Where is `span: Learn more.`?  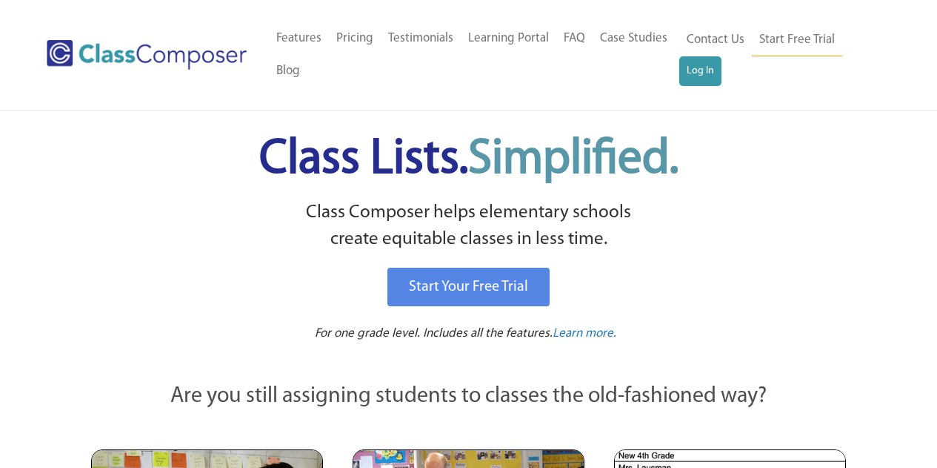 span: Learn more. is located at coordinates (585, 333).